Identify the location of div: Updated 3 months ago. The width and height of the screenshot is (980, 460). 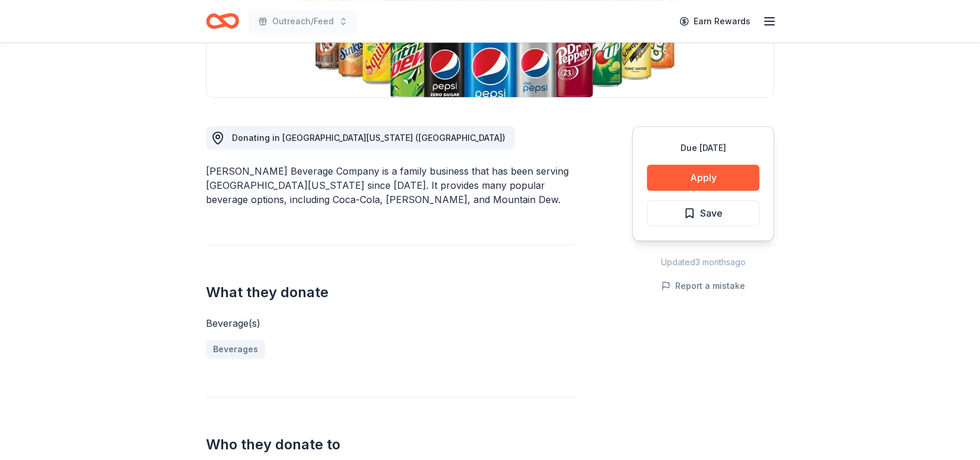
(703, 262).